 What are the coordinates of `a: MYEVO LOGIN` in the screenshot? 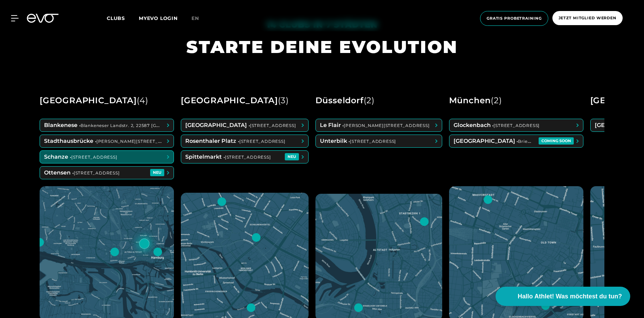 It's located at (158, 18).